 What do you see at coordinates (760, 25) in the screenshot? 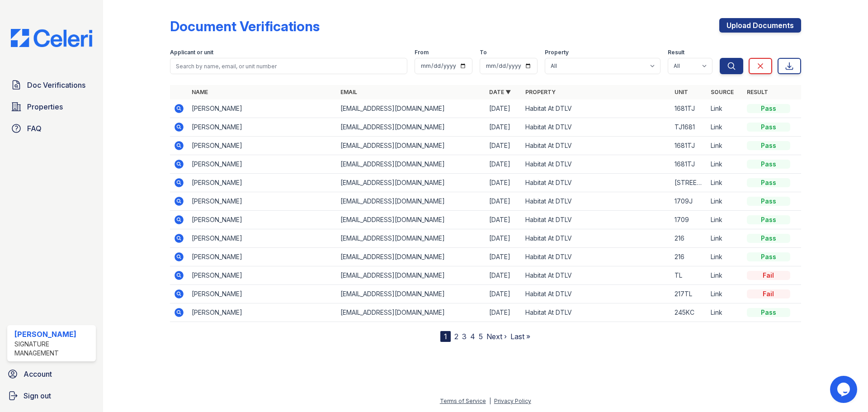
I see `a: Upload Documents` at bounding box center [760, 25].